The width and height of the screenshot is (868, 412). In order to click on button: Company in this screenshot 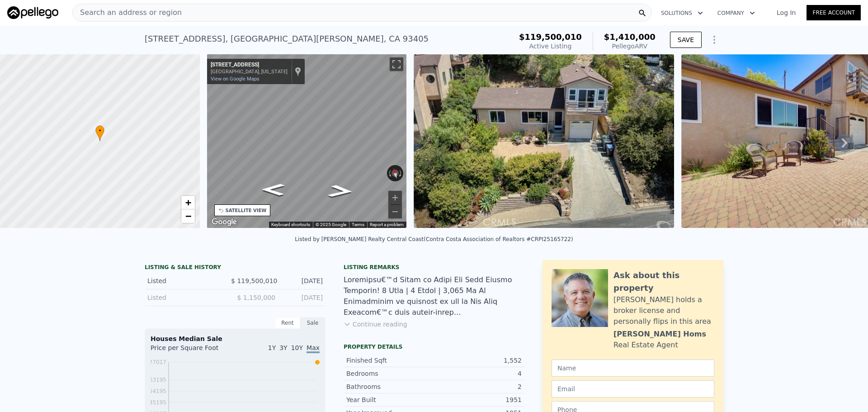, I will do `click(736, 13)`.